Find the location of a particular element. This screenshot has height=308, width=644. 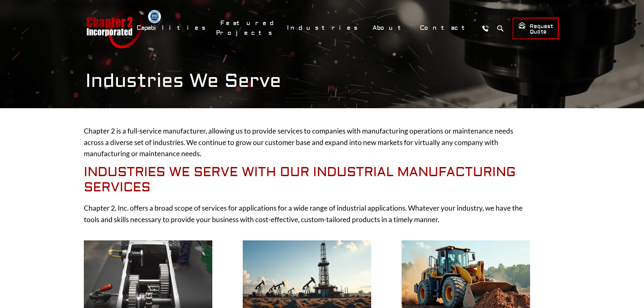

a: Capabilities is located at coordinates (173, 28).